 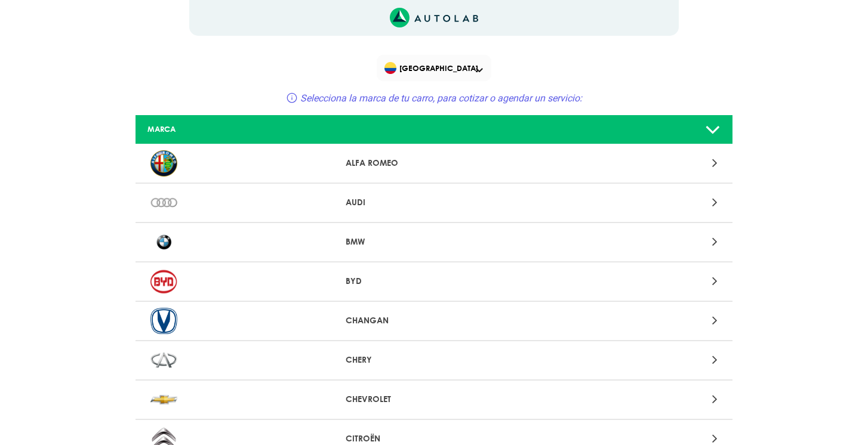 What do you see at coordinates (434, 242) in the screenshot?
I see `p: BMW` at bounding box center [434, 242].